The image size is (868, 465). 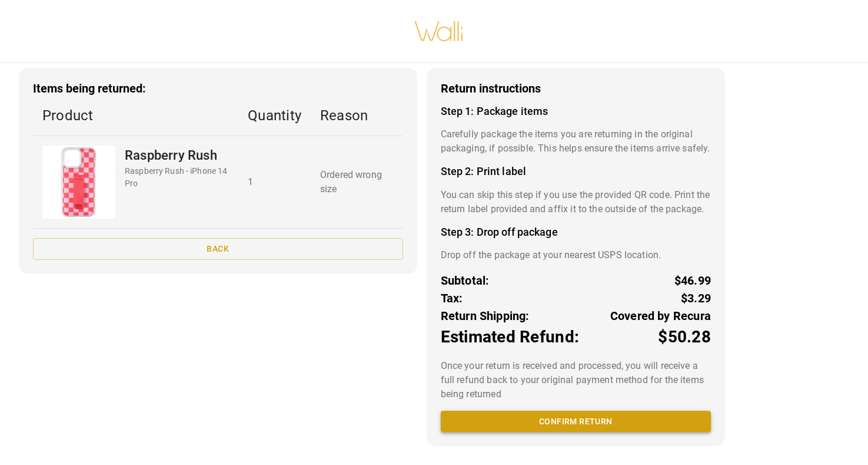 What do you see at coordinates (177, 155) in the screenshot?
I see `p: Raspberry Rush` at bounding box center [177, 155].